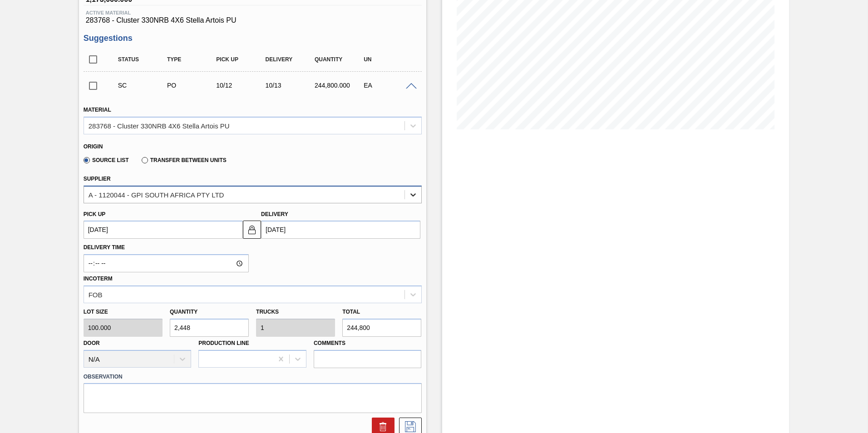  What do you see at coordinates (339, 85) in the screenshot?
I see `div: 244,800.000` at bounding box center [339, 85].